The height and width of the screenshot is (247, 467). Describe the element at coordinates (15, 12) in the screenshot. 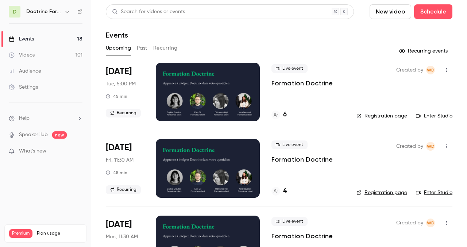

I see `span: D` at that location.